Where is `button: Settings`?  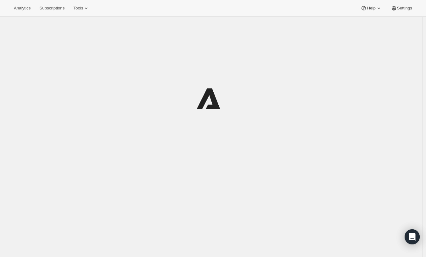
button: Settings is located at coordinates (402, 8).